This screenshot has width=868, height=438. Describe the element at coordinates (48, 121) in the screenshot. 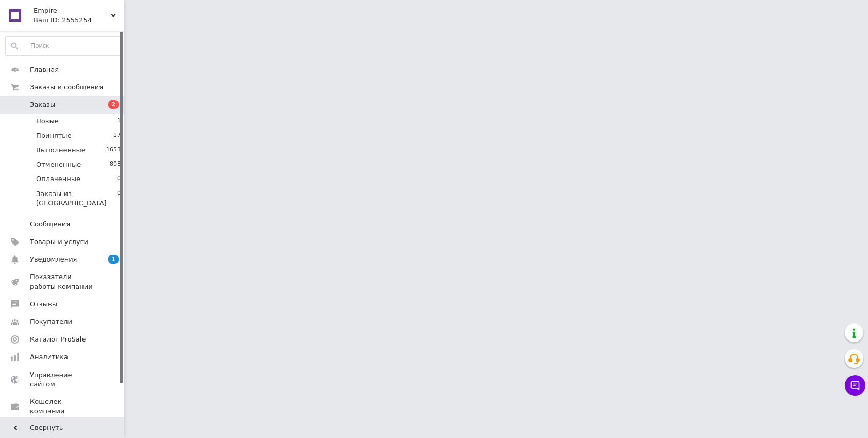

I see `span: Новые` at that location.